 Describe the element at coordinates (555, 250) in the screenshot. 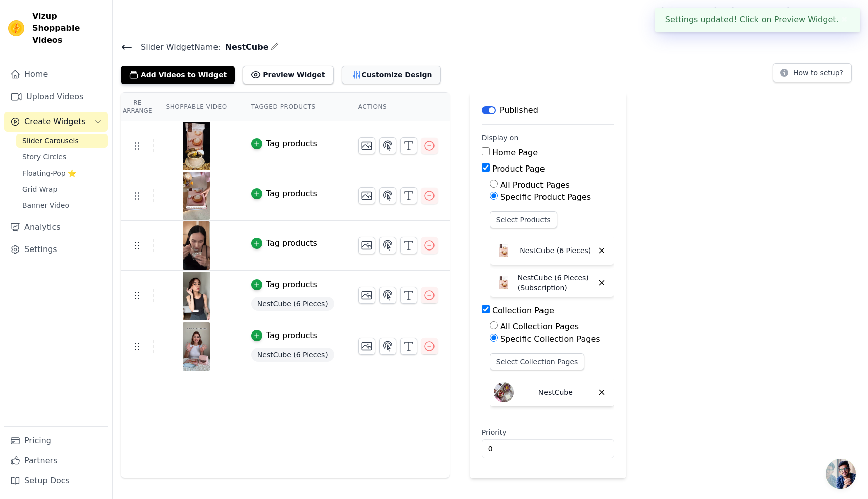

I see `p: NestCube (6 Pieces)` at that location.